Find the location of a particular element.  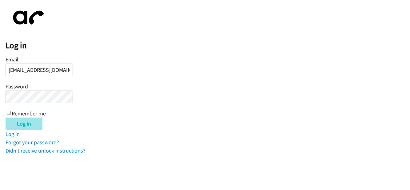

a: Log in is located at coordinates (13, 134).